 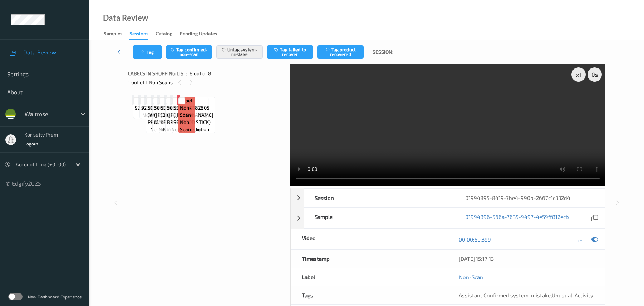 What do you see at coordinates (379, 218) in the screenshot?
I see `div: Sample` at bounding box center [379, 218].